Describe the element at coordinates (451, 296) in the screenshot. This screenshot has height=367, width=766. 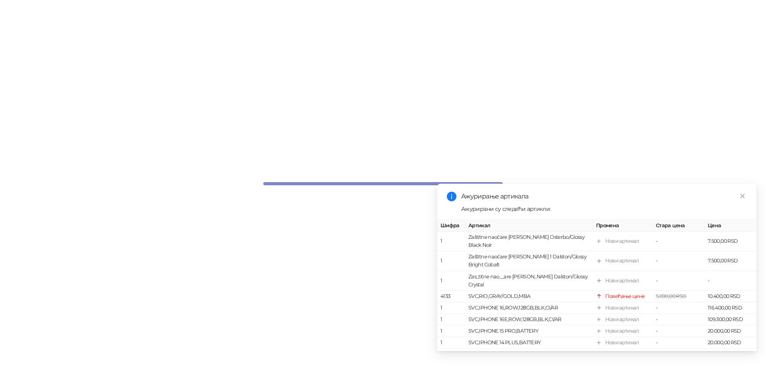
I see `td: 4133` at that location.